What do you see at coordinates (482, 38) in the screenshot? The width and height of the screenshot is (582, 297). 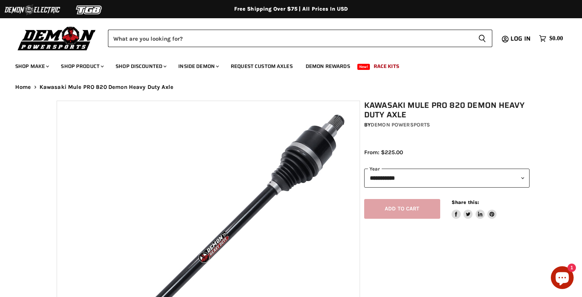 I see `button: Search` at bounding box center [482, 38].